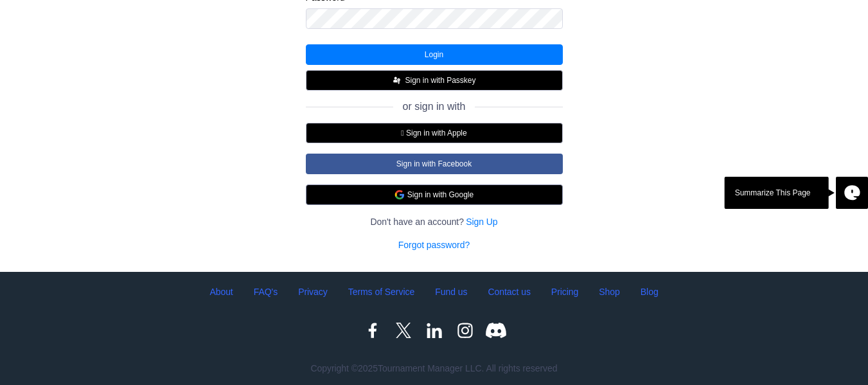  I want to click on button: Sign in with Google, so click(435, 195).